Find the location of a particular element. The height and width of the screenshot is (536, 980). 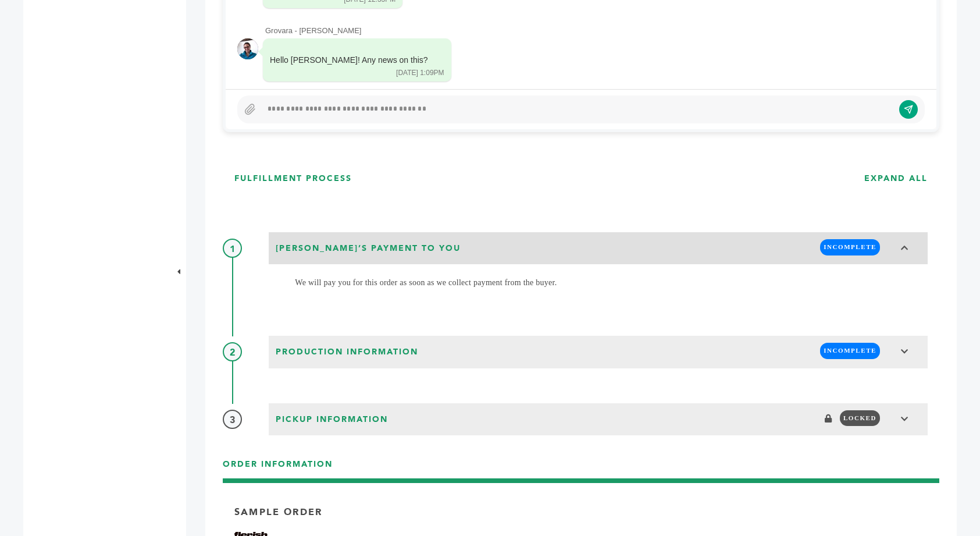

span: Pickup Information is located at coordinates (331, 419).